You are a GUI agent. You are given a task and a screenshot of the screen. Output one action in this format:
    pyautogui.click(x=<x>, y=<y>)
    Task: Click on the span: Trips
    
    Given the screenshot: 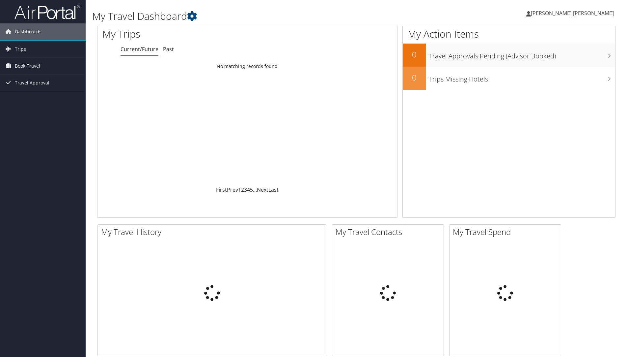 What is the action you would take?
    pyautogui.click(x=20, y=49)
    